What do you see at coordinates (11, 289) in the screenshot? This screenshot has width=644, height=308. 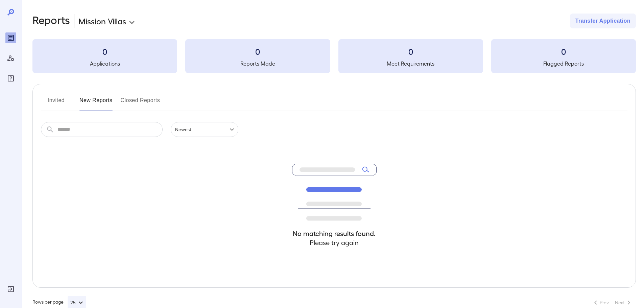 I see `div: Log Out` at bounding box center [11, 289].